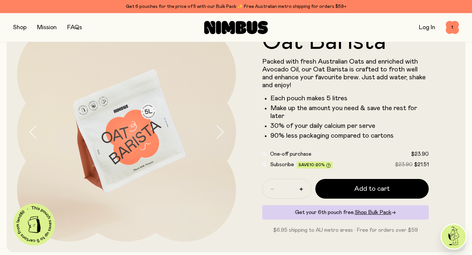  What do you see at coordinates (345, 212) in the screenshot?
I see `div: Get your 6th pouch free.` at bounding box center [345, 212].